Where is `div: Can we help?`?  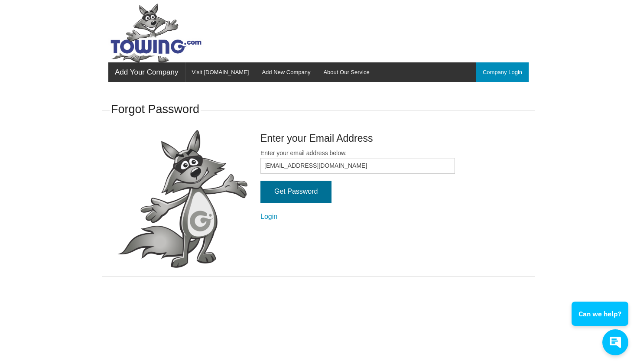
div: Can we help? is located at coordinates (37, 36).